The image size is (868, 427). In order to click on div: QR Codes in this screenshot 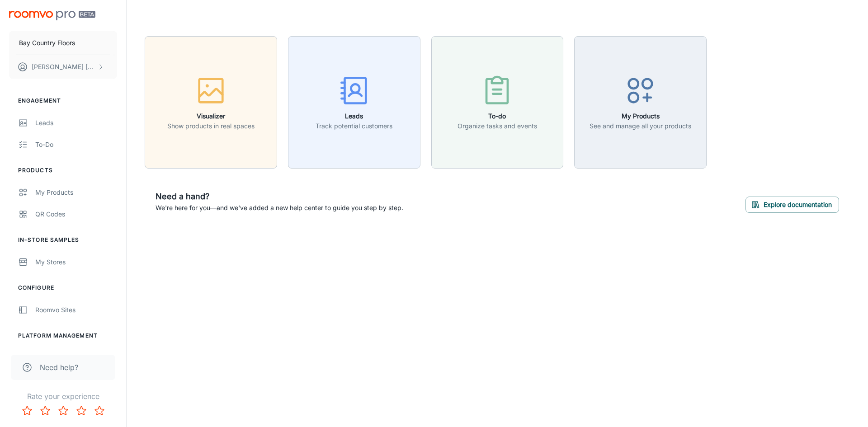, I will do `click(76, 214)`.